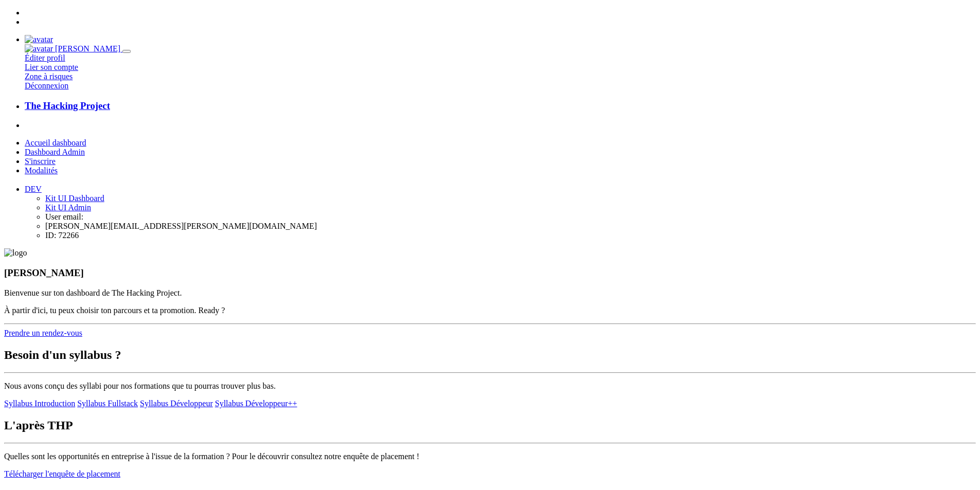 The image size is (980, 490). Describe the element at coordinates (510, 236) in the screenshot. I see `li: ID: 72266` at that location.